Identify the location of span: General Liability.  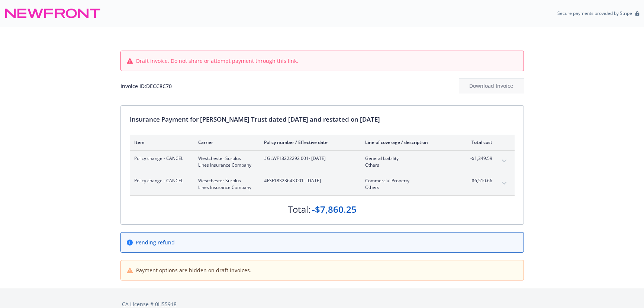
(409, 159).